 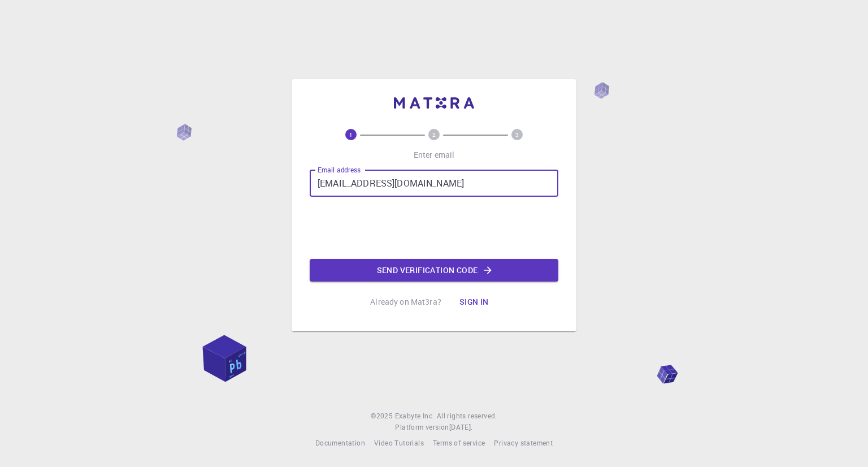 What do you see at coordinates (415, 416) in the screenshot?
I see `a: Exabyte Inc.` at bounding box center [415, 416].